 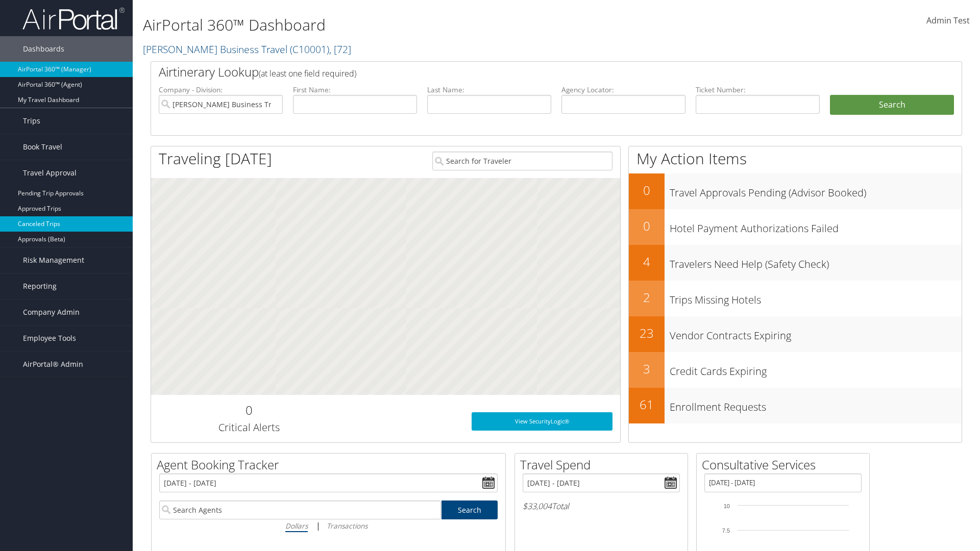 What do you see at coordinates (604, 464) in the screenshot?
I see `h2: Travel Spend` at bounding box center [604, 464].